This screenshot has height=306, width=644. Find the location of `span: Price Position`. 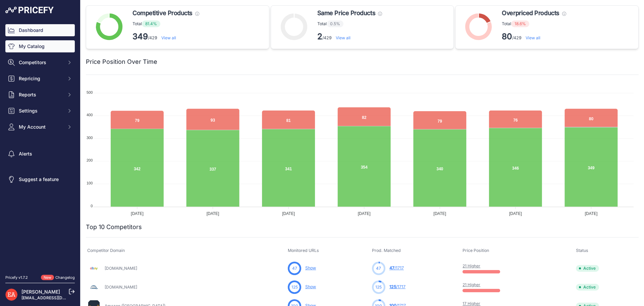

span: Price Position is located at coordinates (476, 250).